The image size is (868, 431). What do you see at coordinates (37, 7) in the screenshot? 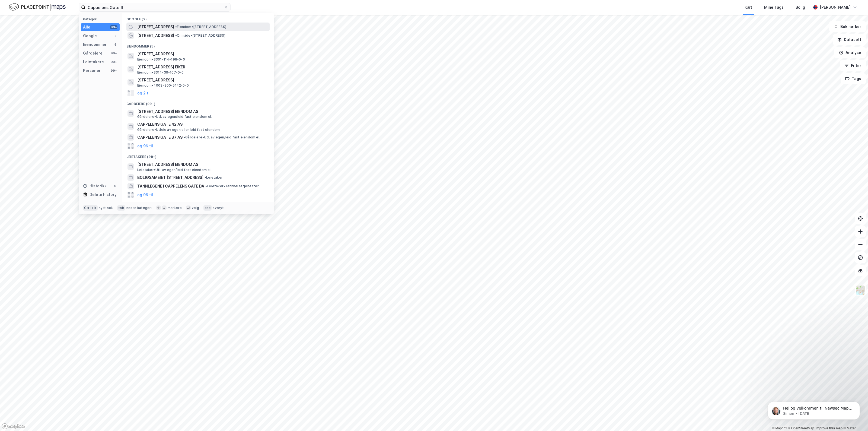
I see `img: logo.f888ab2527a4732fd821a326f86c7f29.svg` at bounding box center [37, 7].